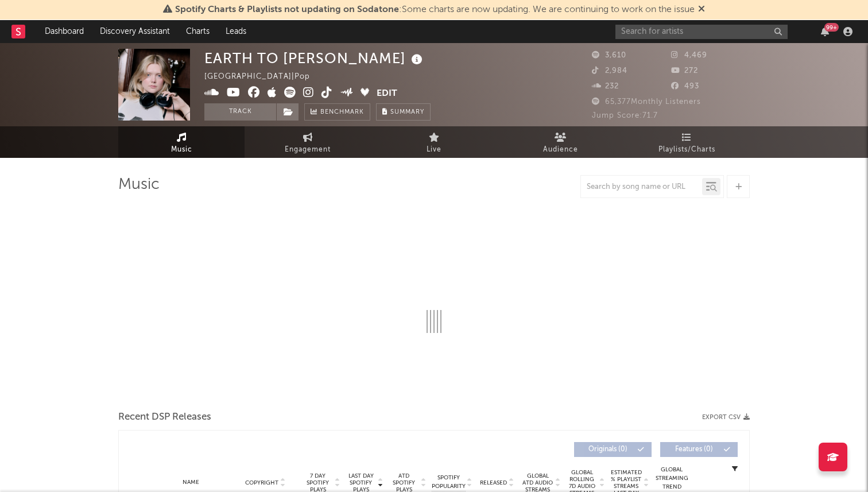 This screenshot has width=868, height=492. I want to click on span: Live, so click(434, 150).